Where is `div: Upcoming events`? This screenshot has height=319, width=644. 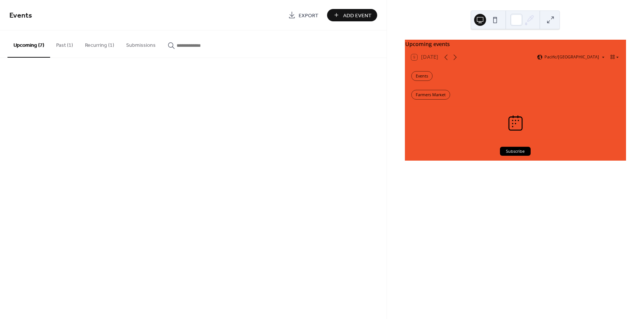 div: Upcoming events is located at coordinates (515, 44).